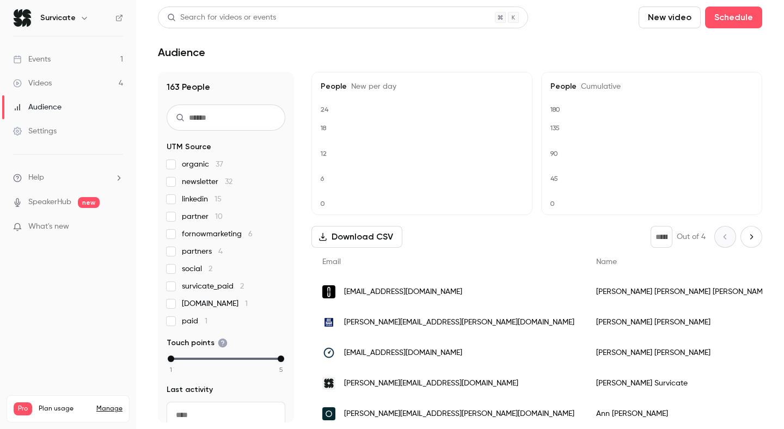 The height and width of the screenshot is (429, 784). I want to click on span: UTM Source, so click(189, 147).